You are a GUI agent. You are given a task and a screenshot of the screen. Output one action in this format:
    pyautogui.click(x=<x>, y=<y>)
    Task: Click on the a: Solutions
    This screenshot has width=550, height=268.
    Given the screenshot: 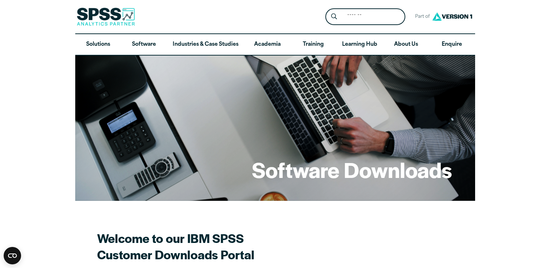 What is the action you would take?
    pyautogui.click(x=98, y=45)
    